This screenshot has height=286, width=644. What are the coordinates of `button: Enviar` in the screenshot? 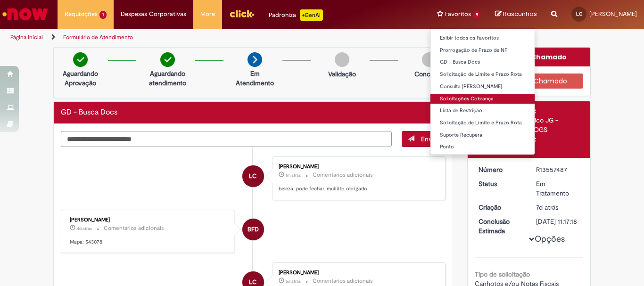 It's located at (423, 139).